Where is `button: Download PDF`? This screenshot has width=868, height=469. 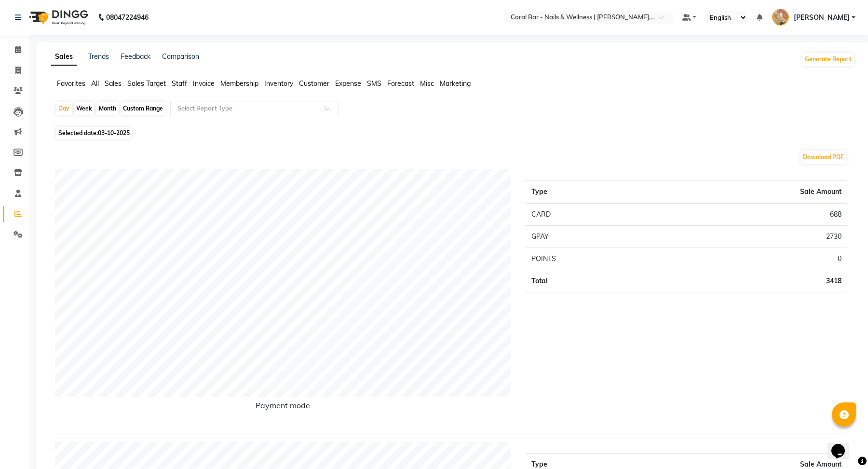 button: Download PDF is located at coordinates (823, 157).